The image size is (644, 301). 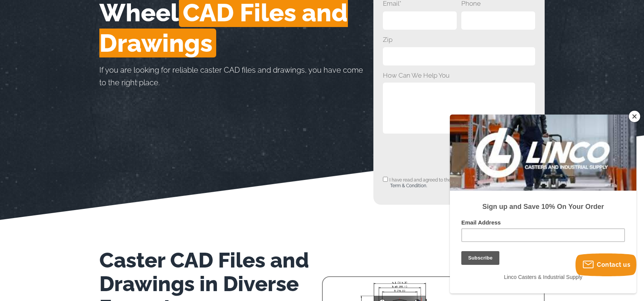 I want to click on p: If you are looking for reliable caster CAD files and drawings, you have come to the right place., so click(x=232, y=77).